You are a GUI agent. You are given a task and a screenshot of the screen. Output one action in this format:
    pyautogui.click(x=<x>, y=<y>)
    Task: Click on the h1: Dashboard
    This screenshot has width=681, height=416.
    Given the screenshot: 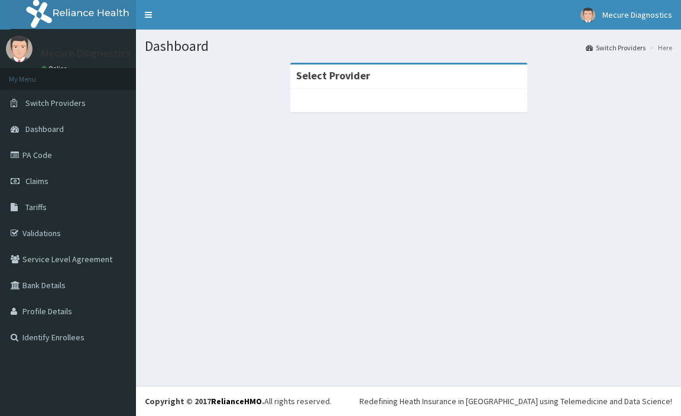 What is the action you would take?
    pyautogui.click(x=409, y=46)
    